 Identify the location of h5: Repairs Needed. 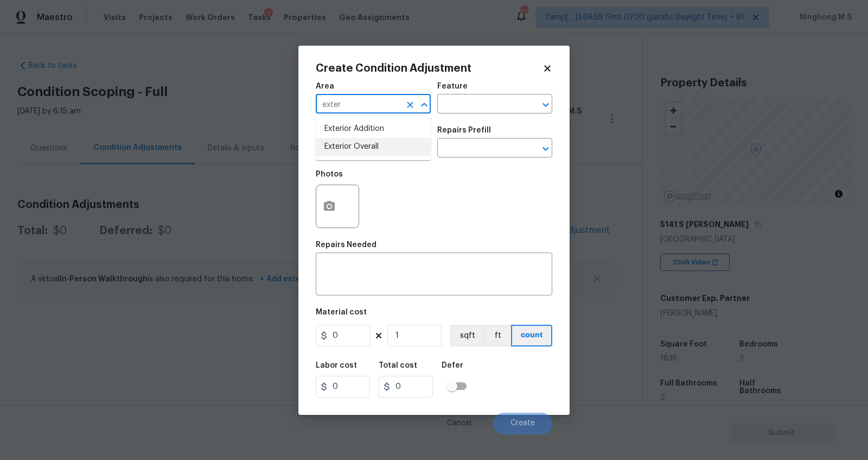
(346, 245).